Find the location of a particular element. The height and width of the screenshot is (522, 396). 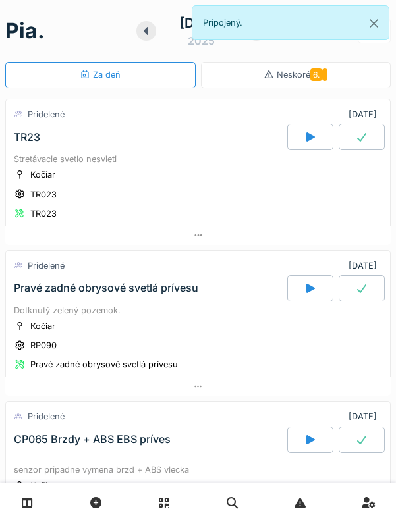

font: Neskoré is located at coordinates (293, 74).